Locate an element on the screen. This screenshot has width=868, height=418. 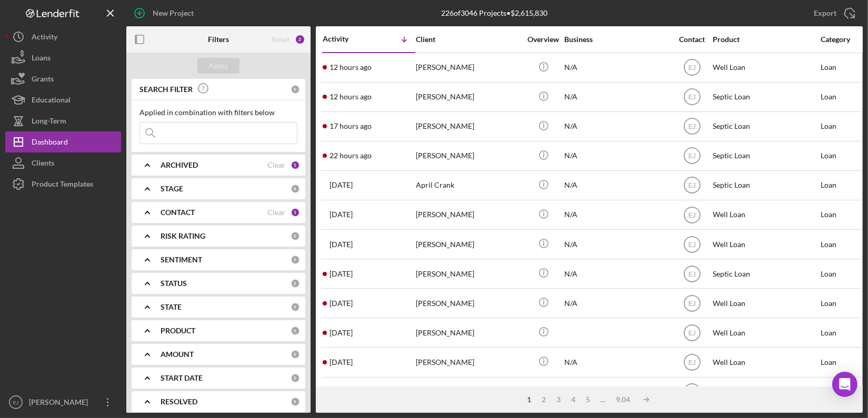
div: Product is located at coordinates (765, 40).